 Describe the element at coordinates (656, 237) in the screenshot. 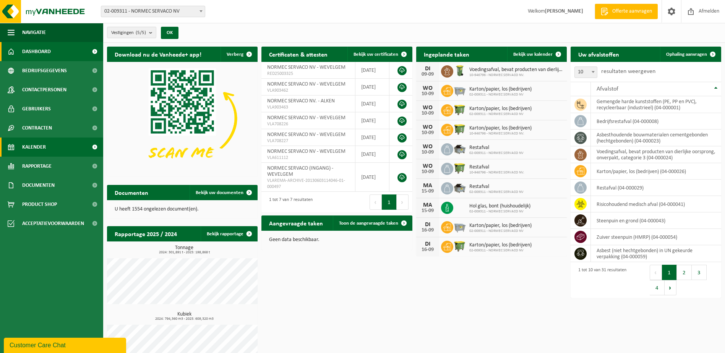

I see `td: zuiver steenpuin (HMRP) (04-000054)` at that location.